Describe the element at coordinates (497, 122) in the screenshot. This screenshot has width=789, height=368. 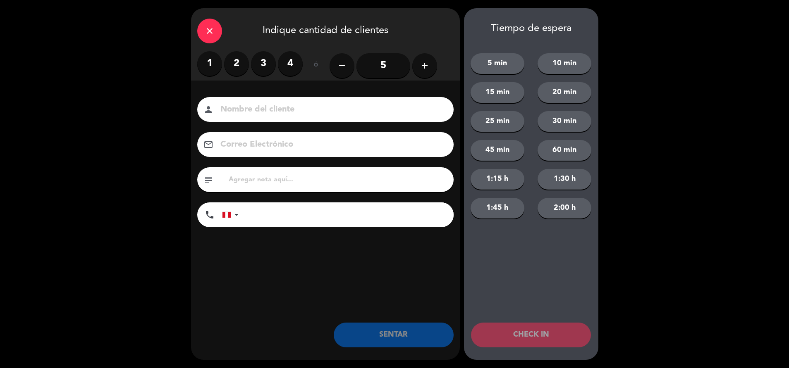
I see `button: 25 min` at that location.